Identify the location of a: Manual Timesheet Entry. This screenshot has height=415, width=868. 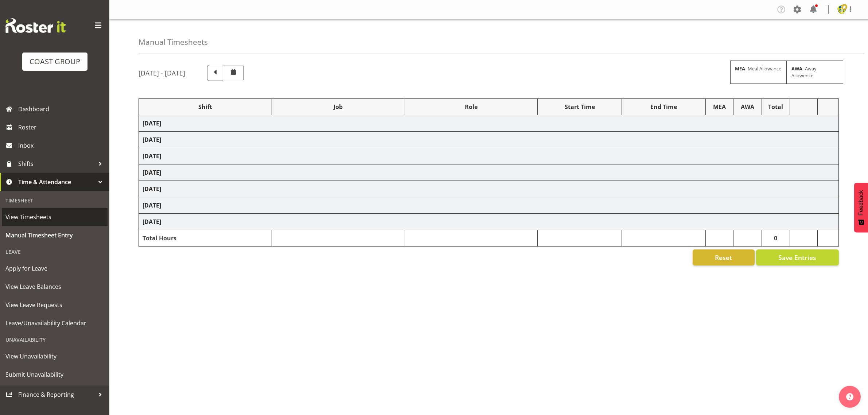
(55, 235).